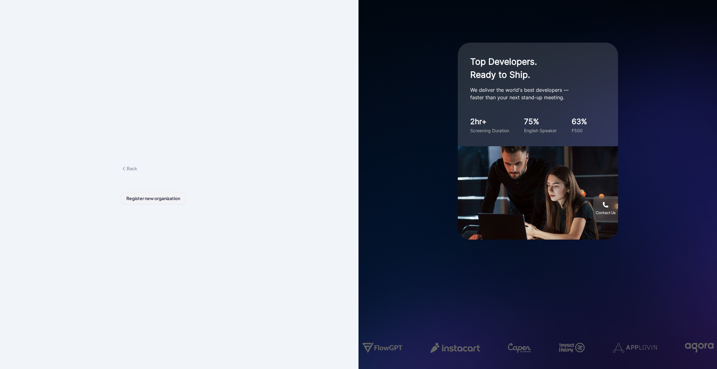 Image resolution: width=717 pixels, height=369 pixels. What do you see at coordinates (532, 94) in the screenshot?
I see `p: We deliver the world's best developers — faster than your next stand-up meeting.` at bounding box center [532, 94].